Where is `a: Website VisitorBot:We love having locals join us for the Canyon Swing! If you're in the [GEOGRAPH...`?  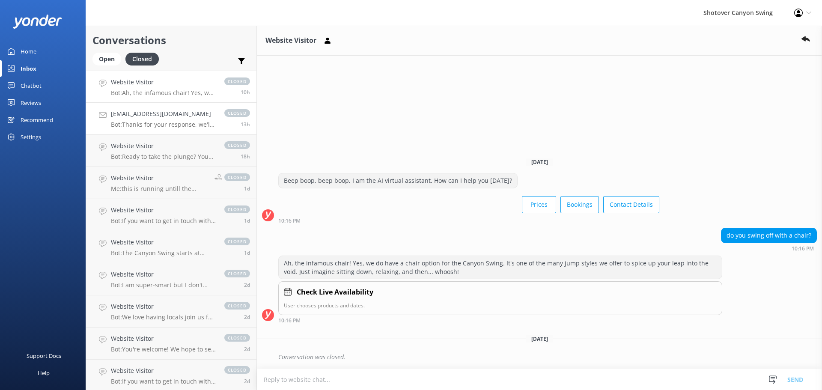 a: Website VisitorBot:We love having locals join us for the Canyon Swing! If you're in the [GEOGRAPH... is located at coordinates (171, 311).